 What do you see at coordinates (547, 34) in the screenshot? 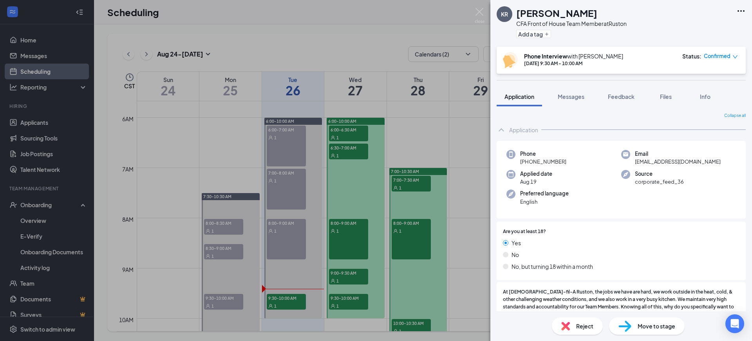
I see `svg: Plus` at bounding box center [547, 34].